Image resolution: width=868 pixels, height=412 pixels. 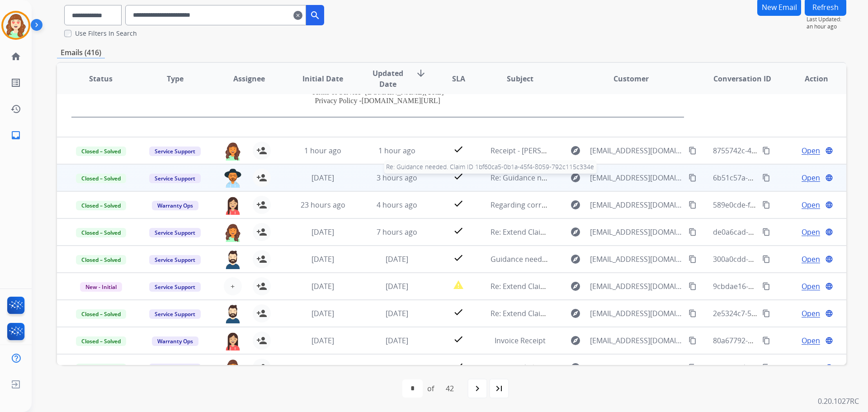 What do you see at coordinates (430, 388) in the screenshot?
I see `div: of` at bounding box center [430, 388].